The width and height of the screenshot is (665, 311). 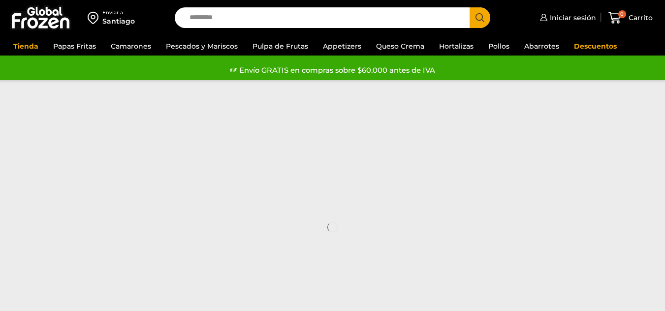 What do you see at coordinates (571, 18) in the screenshot?
I see `span: Iniciar sesión` at bounding box center [571, 18].